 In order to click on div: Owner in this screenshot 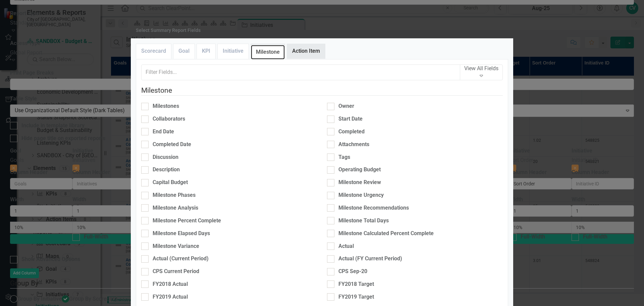, I will do `click(346, 106)`.